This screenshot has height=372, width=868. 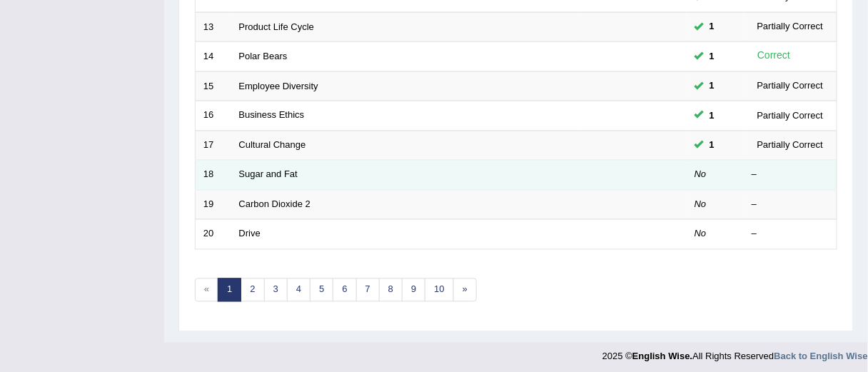 I want to click on a: Drive, so click(x=250, y=234).